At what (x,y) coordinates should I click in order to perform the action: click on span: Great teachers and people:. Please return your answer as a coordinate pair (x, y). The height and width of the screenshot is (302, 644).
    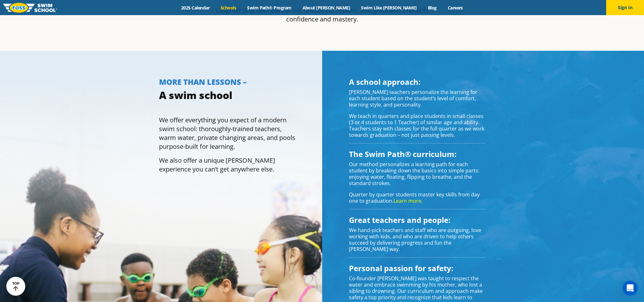
    Looking at the image, I should click on (400, 220).